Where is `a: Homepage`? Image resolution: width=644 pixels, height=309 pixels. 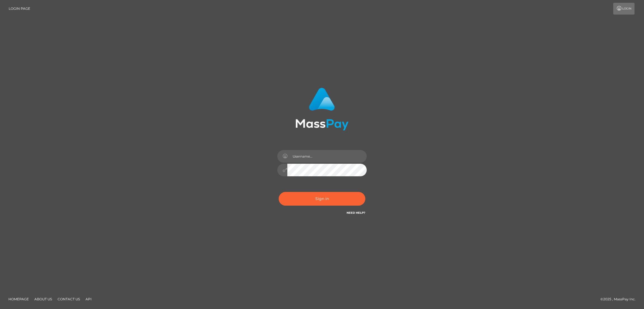
a: Homepage is located at coordinates (18, 299).